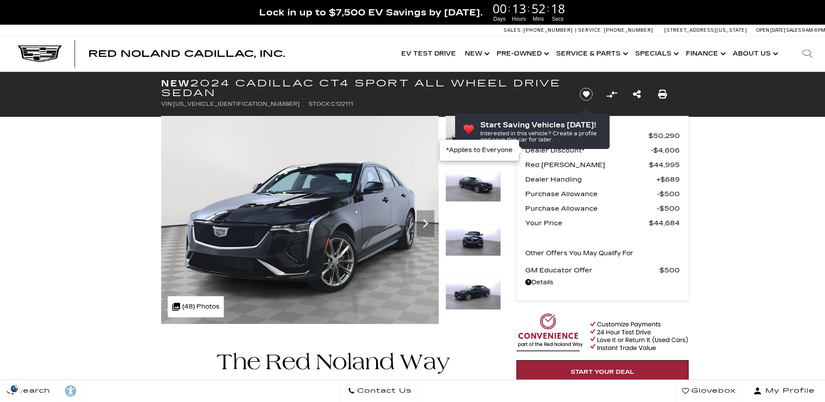  I want to click on button: Compare Vehicle, so click(612, 94).